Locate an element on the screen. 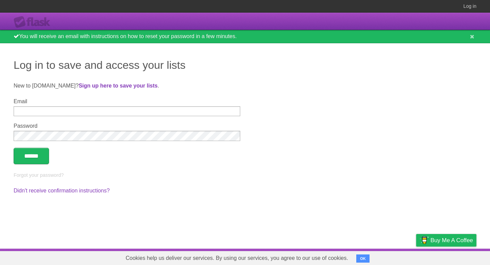 This screenshot has height=265, width=490. a: Sign up here to save your lists is located at coordinates (118, 85).